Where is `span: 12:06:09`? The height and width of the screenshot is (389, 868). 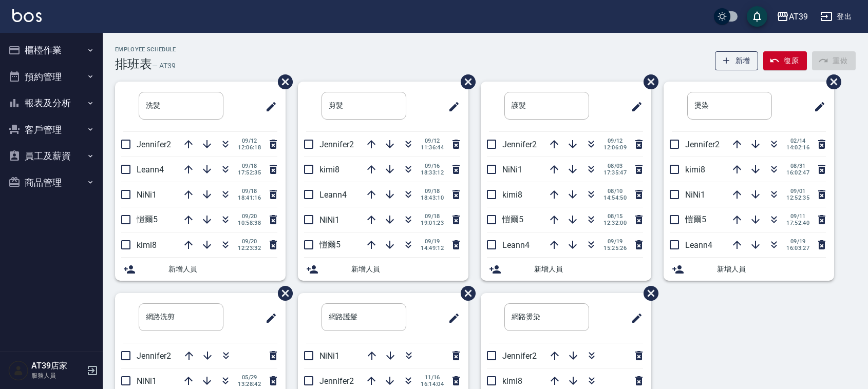 span: 12:06:09 is located at coordinates (615, 147).